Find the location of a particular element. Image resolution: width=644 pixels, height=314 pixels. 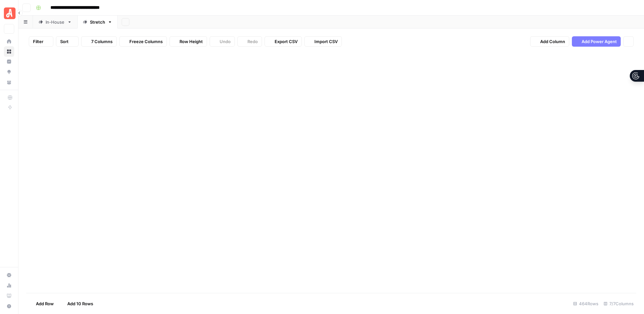

button: Import CSV is located at coordinates (323, 42).